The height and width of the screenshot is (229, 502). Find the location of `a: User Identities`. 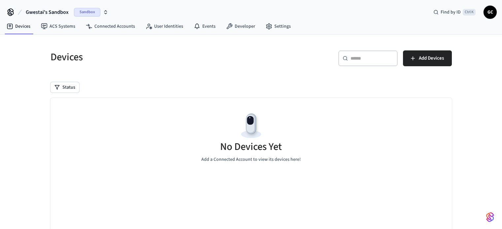

a: User Identities is located at coordinates (164, 26).